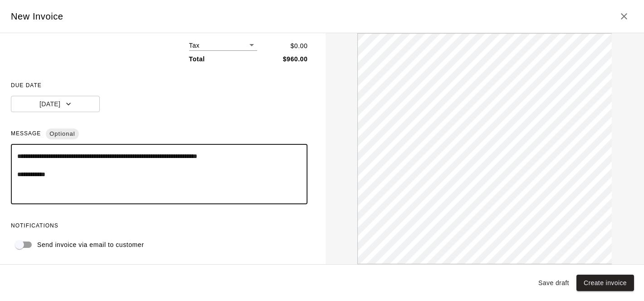 The height and width of the screenshot is (301, 644). Describe the element at coordinates (159, 226) in the screenshot. I see `span: NOTIFICATIONS` at that location.